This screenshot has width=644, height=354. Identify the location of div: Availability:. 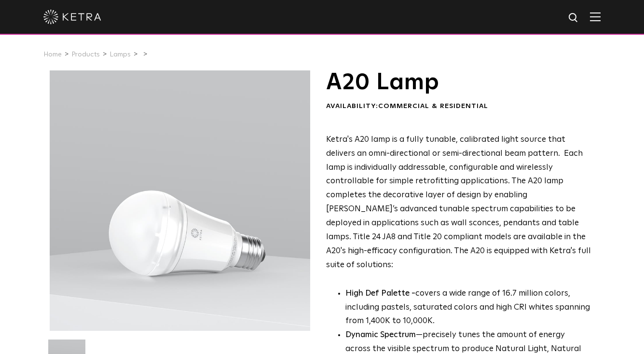
(459, 107).